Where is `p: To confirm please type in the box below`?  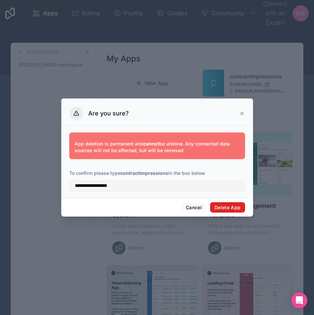 p: To confirm please type in the box below is located at coordinates (157, 173).